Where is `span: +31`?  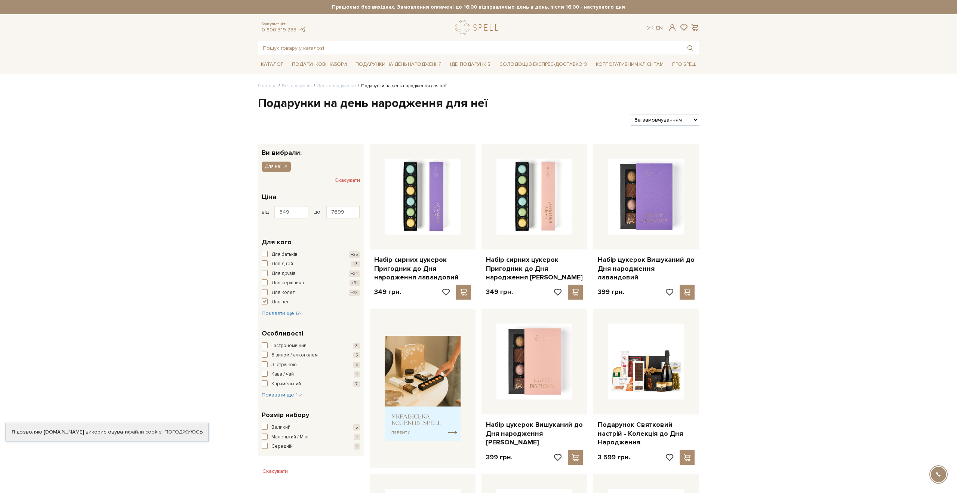
span: +31 is located at coordinates (355, 283).